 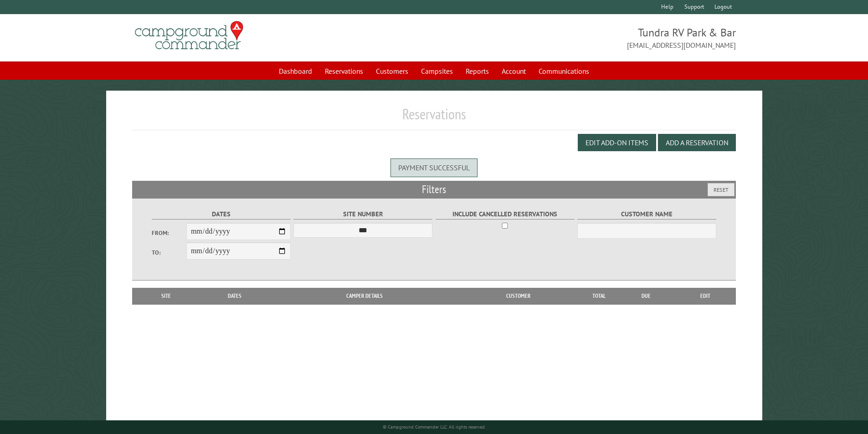 What do you see at coordinates (169, 253) in the screenshot?
I see `label: To:` at bounding box center [169, 253].